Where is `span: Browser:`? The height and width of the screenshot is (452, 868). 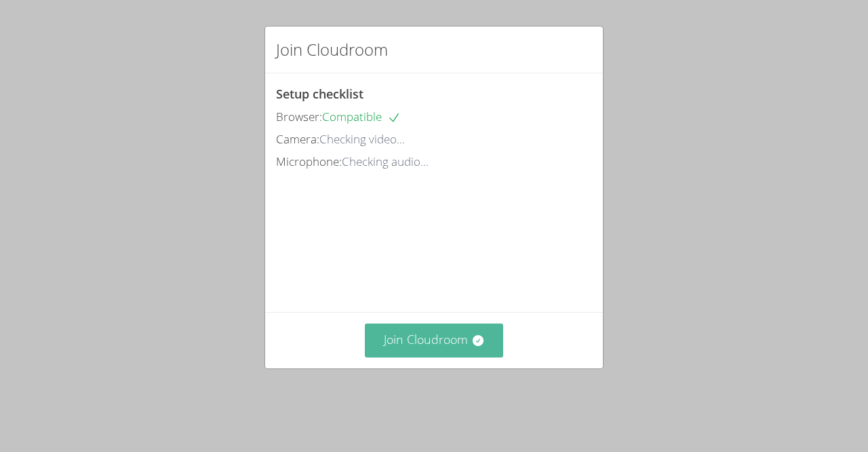
span: Browser: is located at coordinates (299, 117).